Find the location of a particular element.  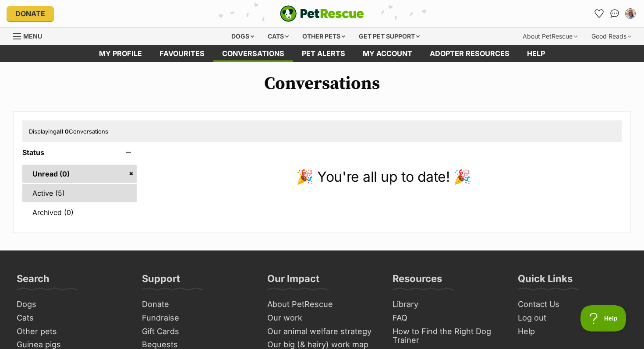

img: Steph profile pic is located at coordinates (631, 13).